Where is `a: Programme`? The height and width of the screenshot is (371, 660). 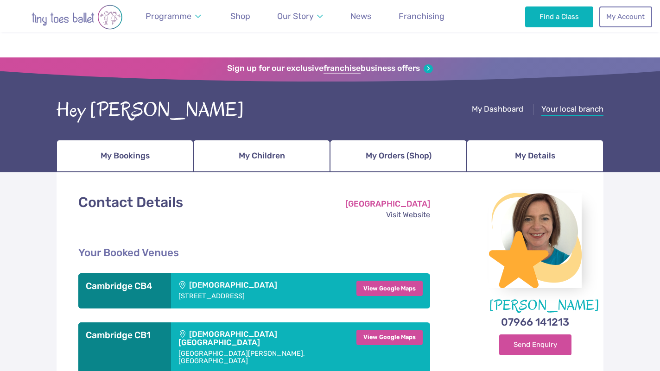
a: Programme is located at coordinates (173, 16).